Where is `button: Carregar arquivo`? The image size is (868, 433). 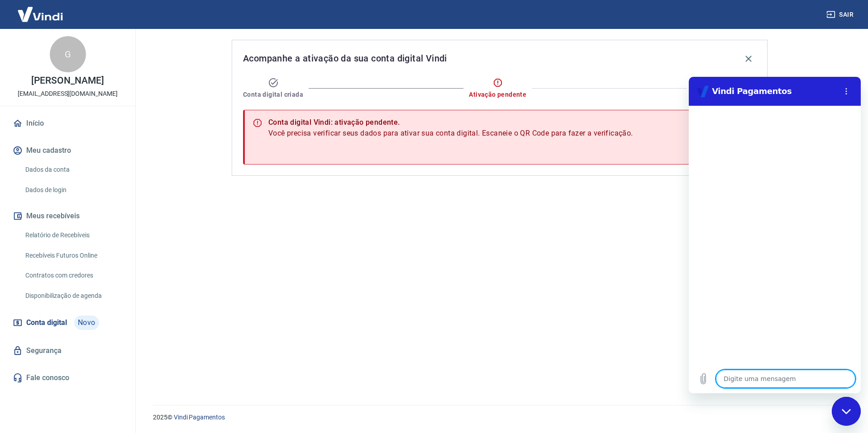
button: Carregar arquivo is located at coordinates (14, 302).